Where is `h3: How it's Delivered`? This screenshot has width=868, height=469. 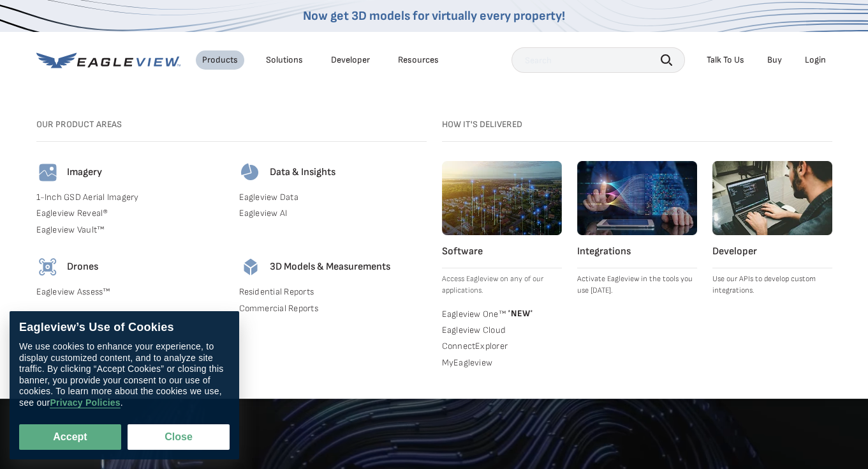 h3: How it's Delivered is located at coordinates (638, 125).